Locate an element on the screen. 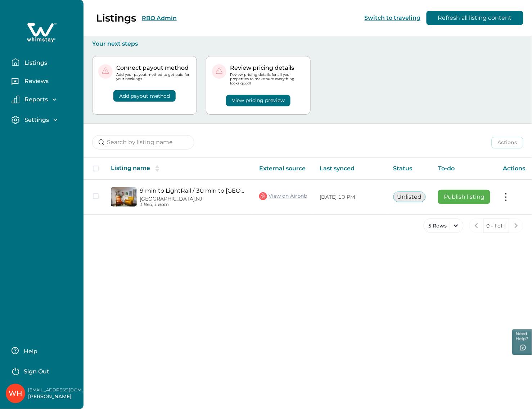 The height and width of the screenshot is (409, 532). button: Reviews is located at coordinates (45, 82).